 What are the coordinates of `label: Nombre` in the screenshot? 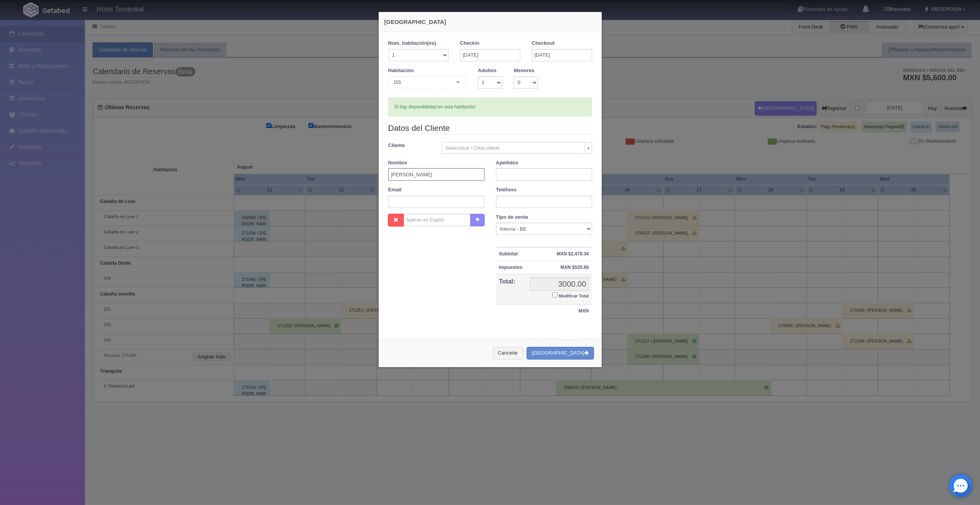 It's located at (398, 162).